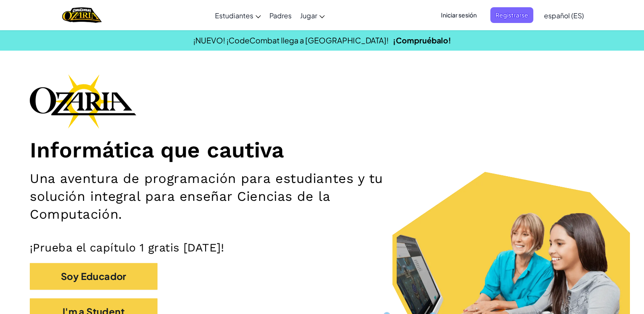  I want to click on button: Soy Educador, so click(94, 276).